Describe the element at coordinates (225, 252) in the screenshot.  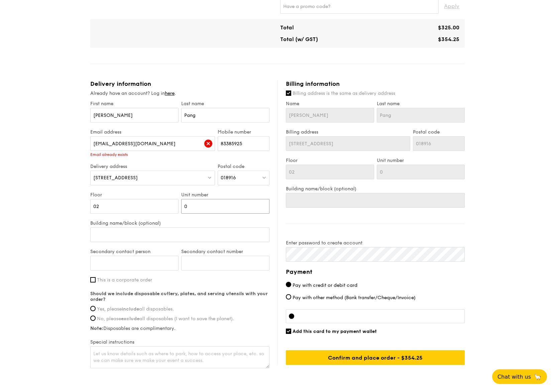
I see `label: Secondary contact number` at that location.